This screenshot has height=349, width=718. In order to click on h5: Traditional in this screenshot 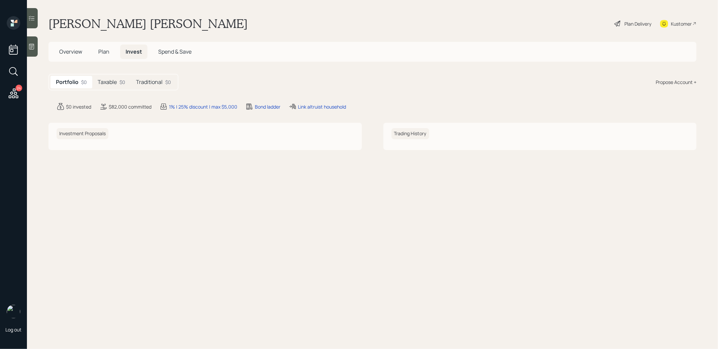, I will do `click(149, 82)`.